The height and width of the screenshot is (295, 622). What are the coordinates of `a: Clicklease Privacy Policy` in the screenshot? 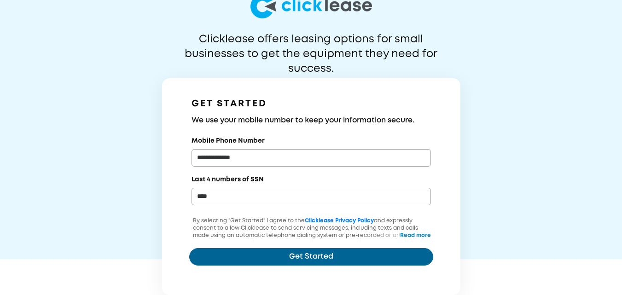 It's located at (339, 221).